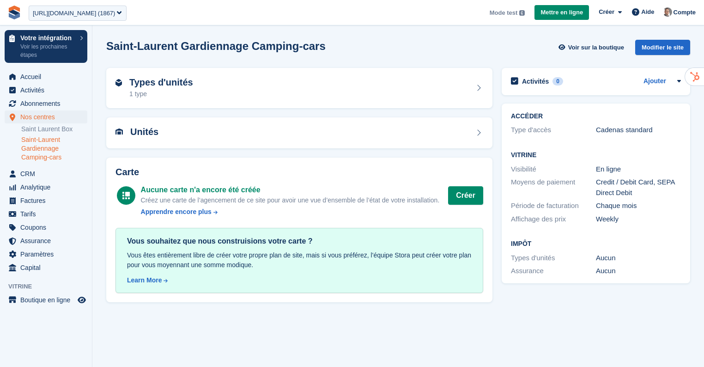 This screenshot has width=704, height=367. What do you see at coordinates (48, 51) in the screenshot?
I see `p: Voir les prochaines étapes` at bounding box center [48, 51].